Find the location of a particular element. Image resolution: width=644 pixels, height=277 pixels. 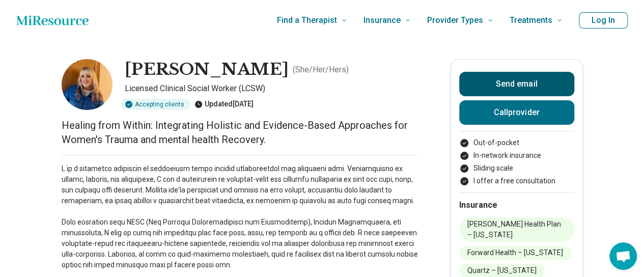

button: Callprovider is located at coordinates (517, 112).